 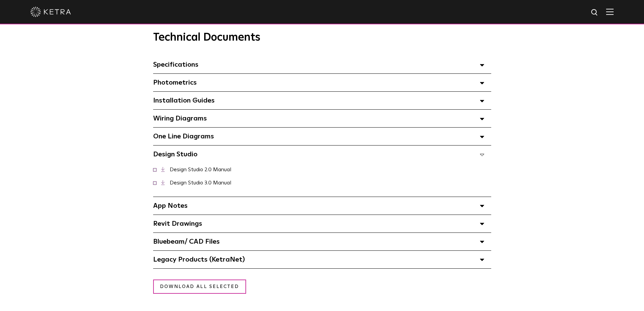 I want to click on span: Design Studio, so click(x=175, y=154).